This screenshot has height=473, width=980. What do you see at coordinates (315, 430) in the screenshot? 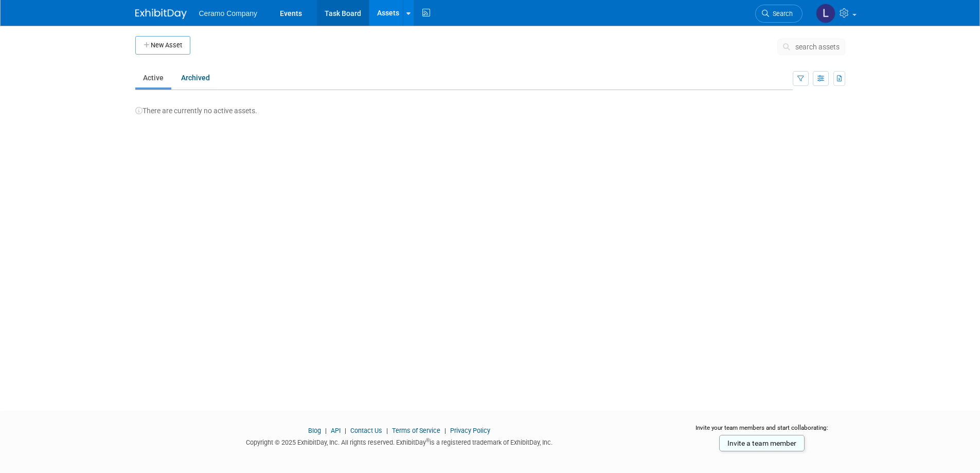
I see `a: Blog` at bounding box center [315, 430].